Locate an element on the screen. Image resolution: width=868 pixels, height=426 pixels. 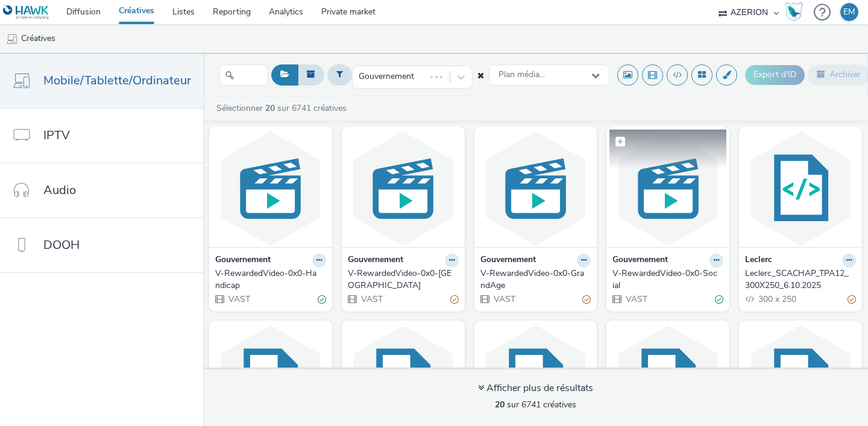
button: Export d'ID is located at coordinates (774, 75).